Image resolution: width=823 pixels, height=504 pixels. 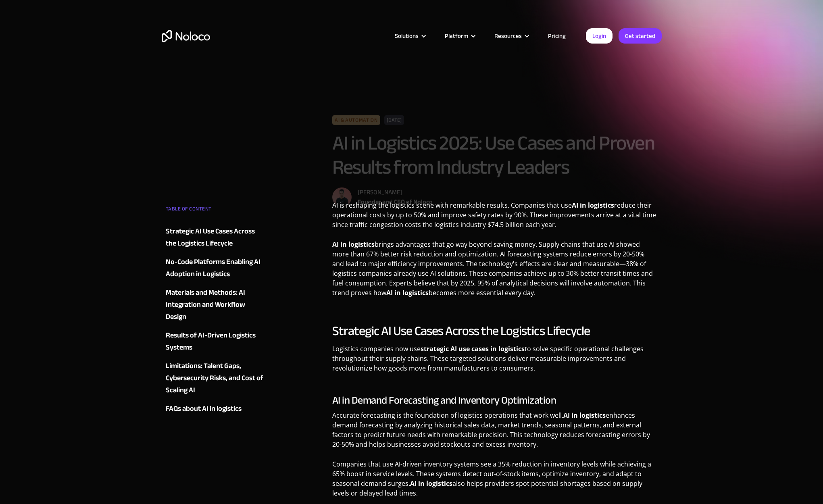 What do you see at coordinates (495, 481) in the screenshot?
I see `p: Companies that use AI-driven inventory systems see a 35% reduction in inventory levels while achi...` at bounding box center [495, 481].